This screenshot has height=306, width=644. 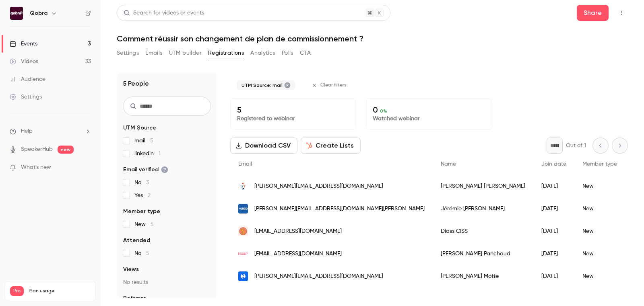 I want to click on span: 0 %, so click(x=384, y=111).